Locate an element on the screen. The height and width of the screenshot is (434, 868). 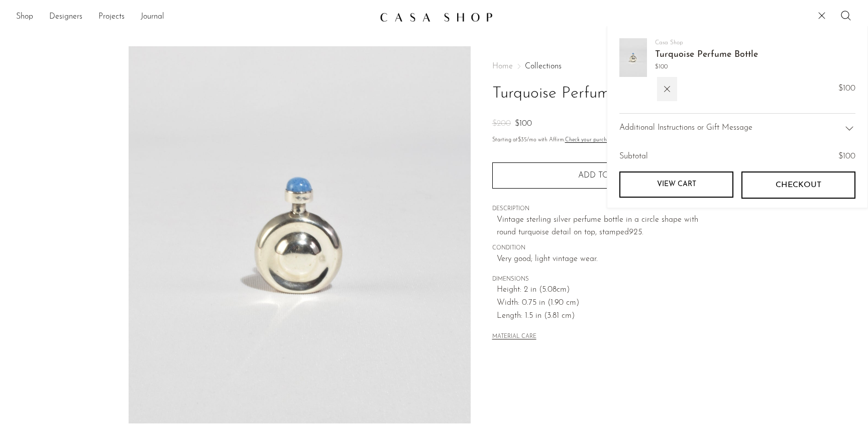
span: Subtotal is located at coordinates (633, 157).